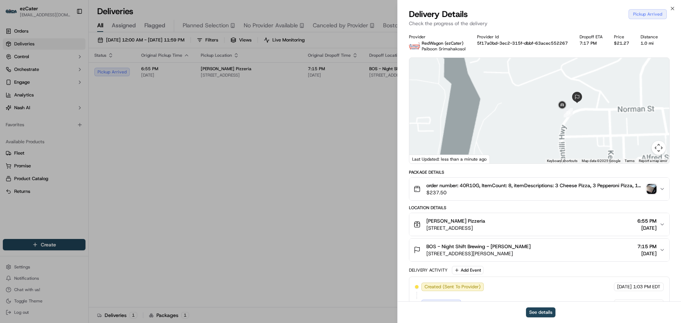 The height and width of the screenshot is (323, 681). I want to click on div: Delivery Activity, so click(428, 270).